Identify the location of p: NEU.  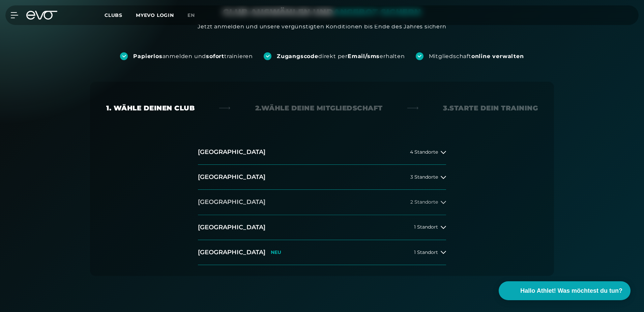
(275, 252).